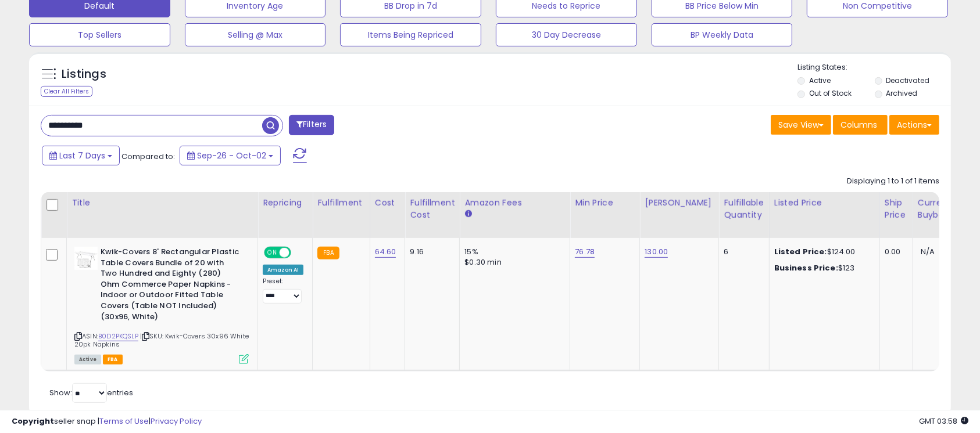 Image resolution: width=980 pixels, height=433 pixels. Describe the element at coordinates (83, 75) in the screenshot. I see `h5: Listings` at that location.